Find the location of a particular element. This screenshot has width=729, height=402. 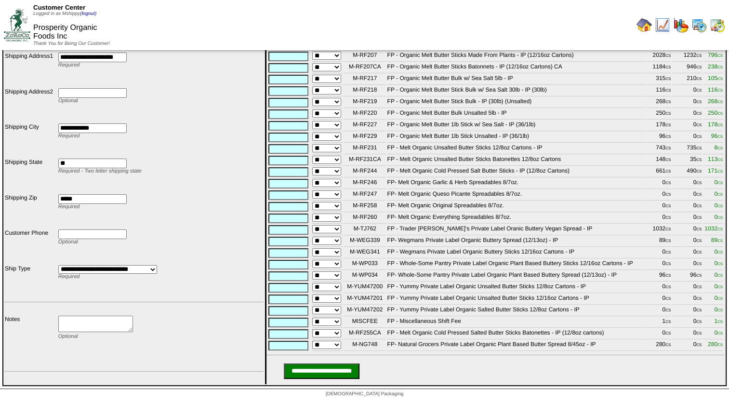

td: M-RF219 is located at coordinates (365, 103).